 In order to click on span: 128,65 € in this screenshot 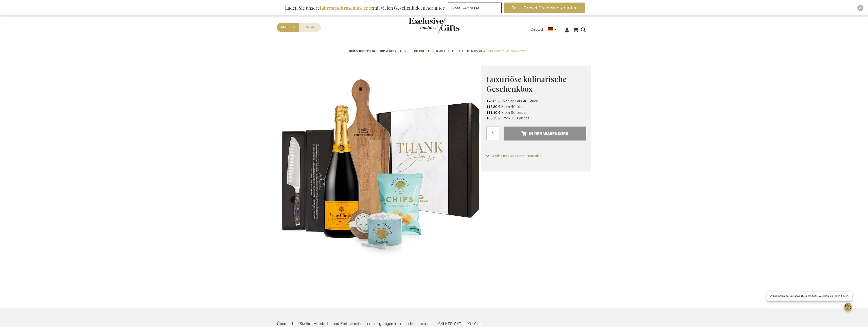, I will do `click(493, 101)`.